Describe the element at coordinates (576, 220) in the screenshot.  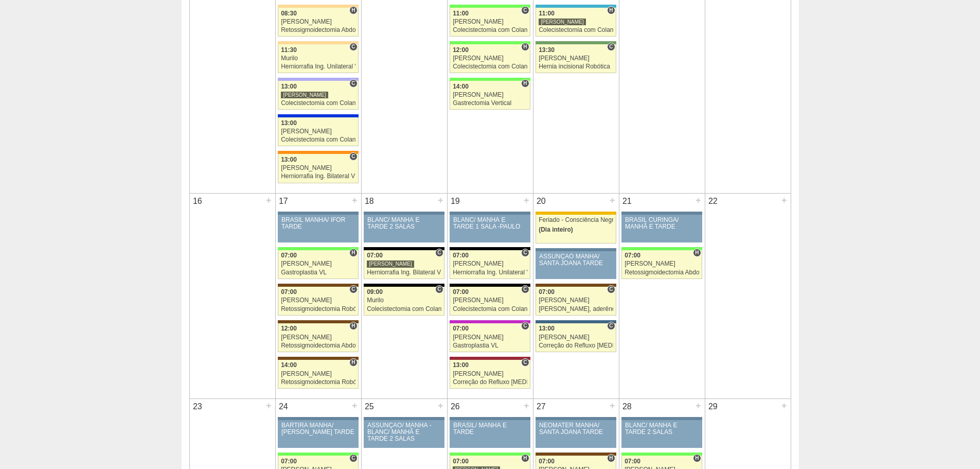
I see `div: Feriado - Consciência Negra` at that location.